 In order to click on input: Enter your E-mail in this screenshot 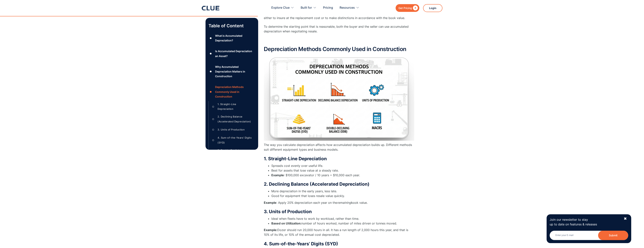, I will do `click(589, 235)`.